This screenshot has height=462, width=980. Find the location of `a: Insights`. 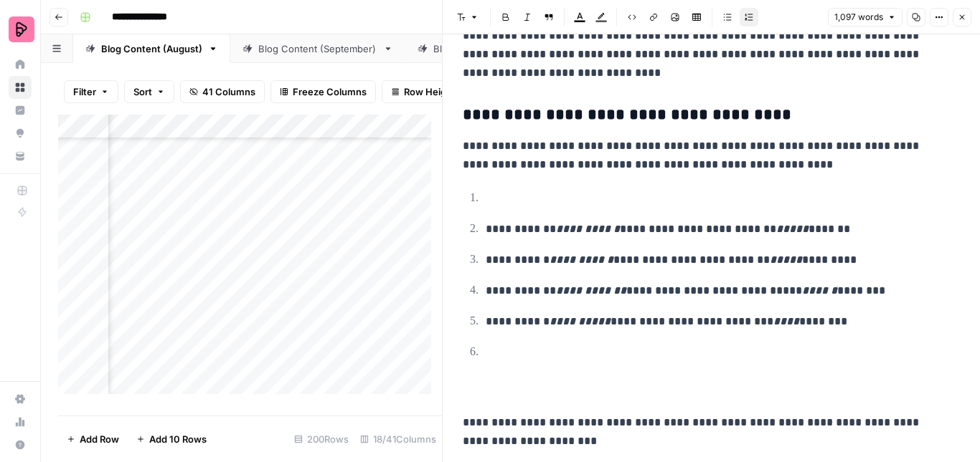

a: Insights is located at coordinates (20, 111).